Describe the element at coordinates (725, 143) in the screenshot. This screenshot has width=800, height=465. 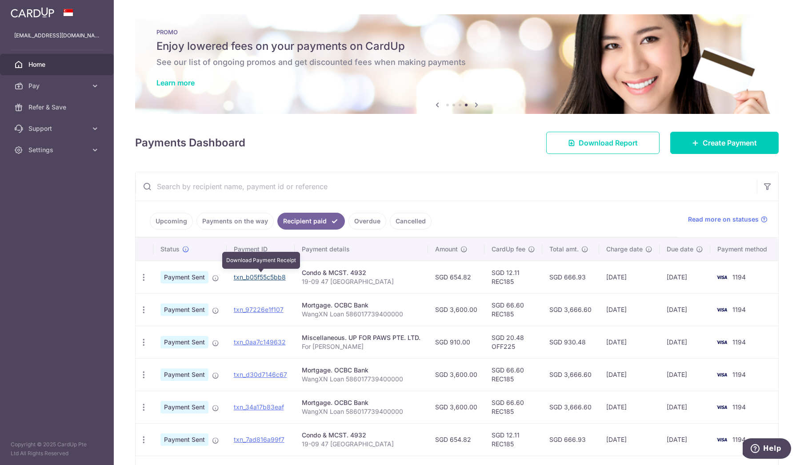
I see `a: Create Payment` at that location.